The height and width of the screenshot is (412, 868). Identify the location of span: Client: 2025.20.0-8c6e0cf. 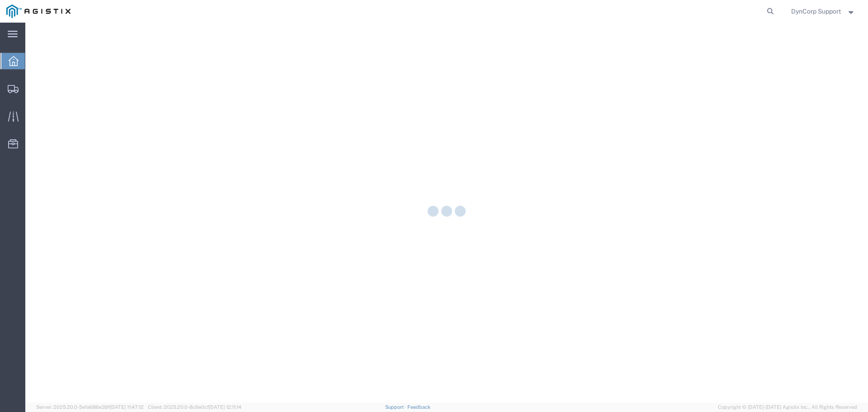
(194, 407).